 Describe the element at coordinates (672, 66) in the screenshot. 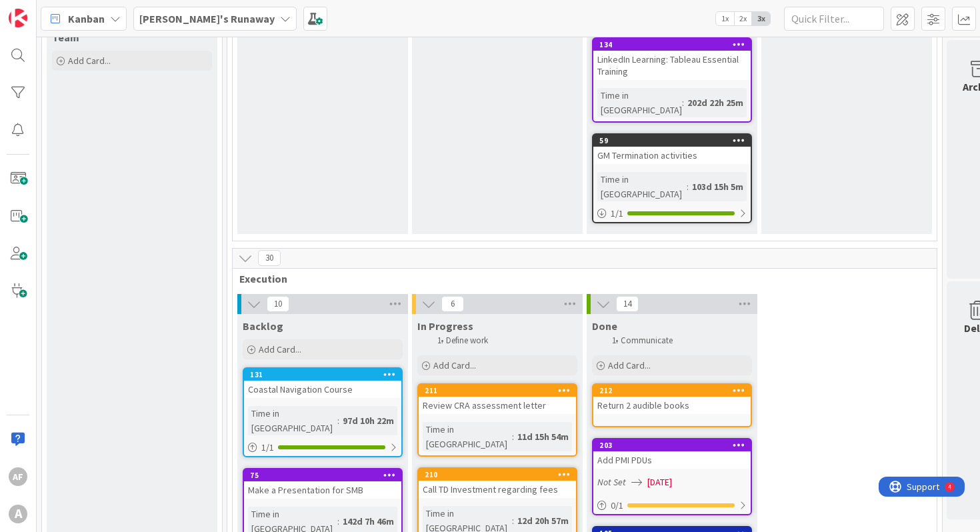

I see `div: LinkedIn Learning: Tableau Essential Training` at that location.